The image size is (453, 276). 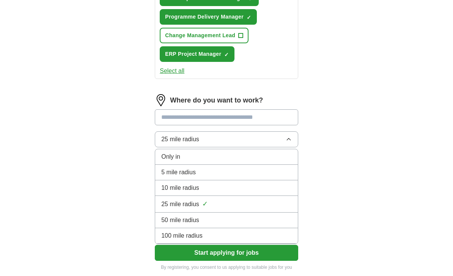 What do you see at coordinates (178, 172) in the screenshot?
I see `span: 5 mile radius` at bounding box center [178, 172].